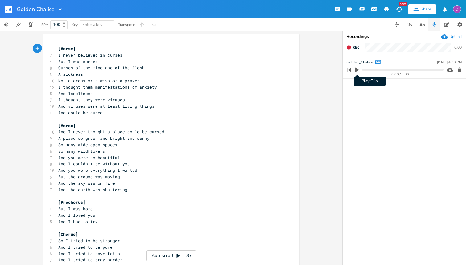  What do you see at coordinates (98, 170) in the screenshot?
I see `span: And you were everything I wanted` at bounding box center [98, 170].